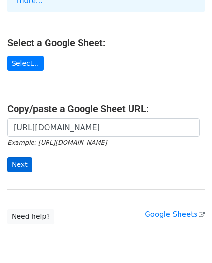  I want to click on a: Need help?, so click(31, 216).